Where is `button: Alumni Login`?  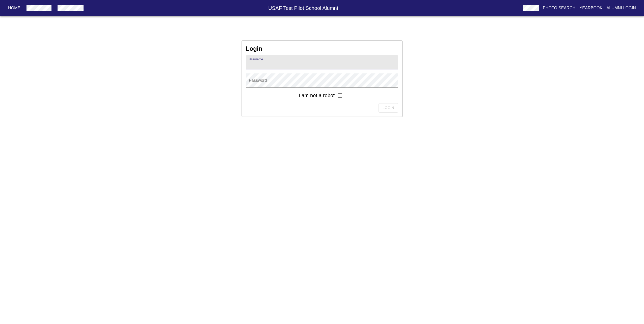 button: Alumni Login is located at coordinates (621, 8).